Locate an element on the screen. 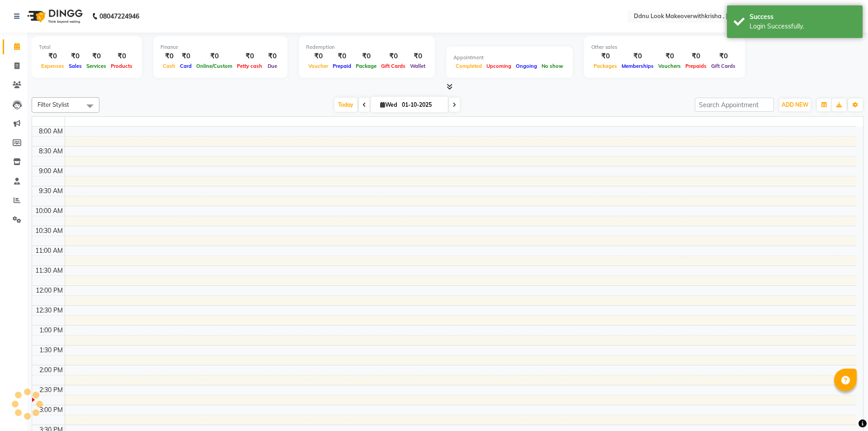 This screenshot has width=868, height=431. span: Today is located at coordinates (346, 104).